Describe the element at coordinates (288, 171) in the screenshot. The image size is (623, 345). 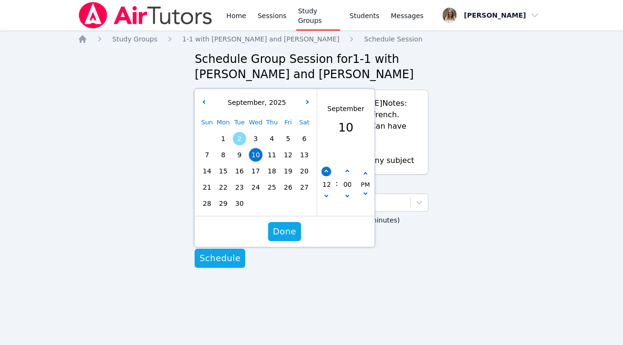
I see `div: Choose Friday September 19 of 2025` at that location.